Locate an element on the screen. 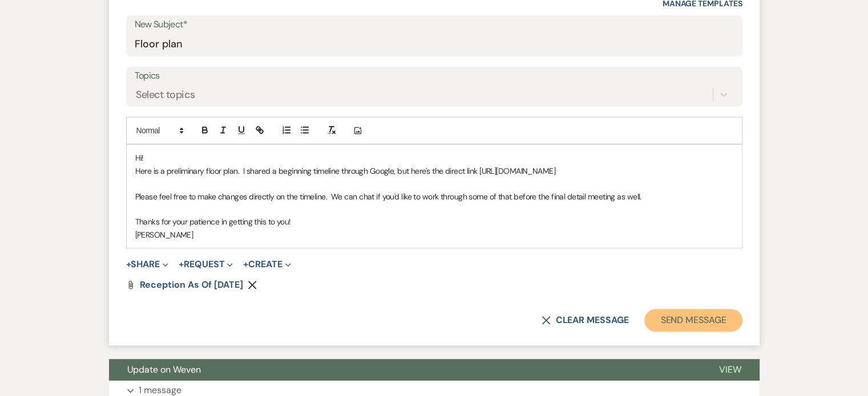  span: Update on Weven is located at coordinates (164, 369).